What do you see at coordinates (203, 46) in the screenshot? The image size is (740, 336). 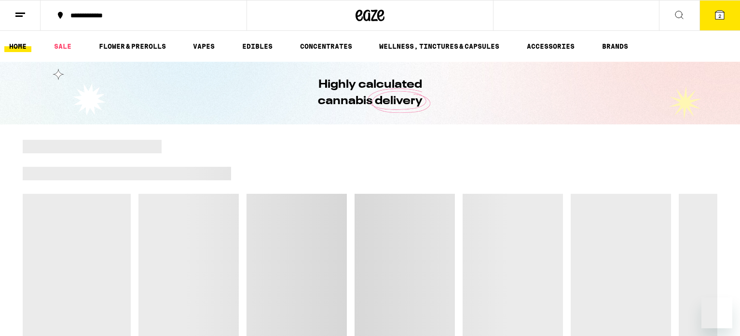 I see `a: VAPES` at bounding box center [203, 46].